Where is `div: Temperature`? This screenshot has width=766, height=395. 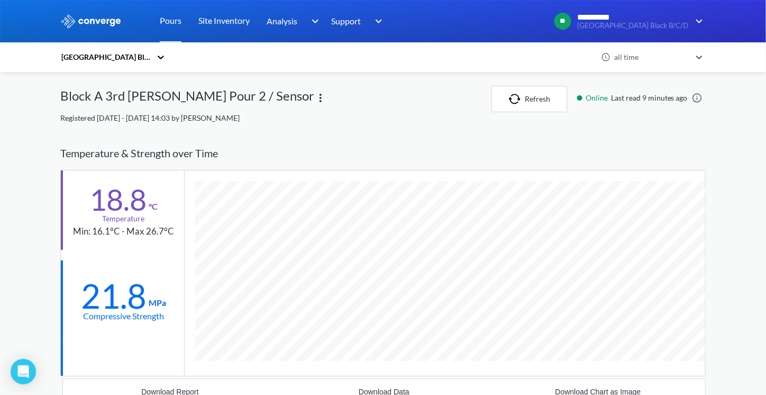 div: Temperature is located at coordinates (124, 219).